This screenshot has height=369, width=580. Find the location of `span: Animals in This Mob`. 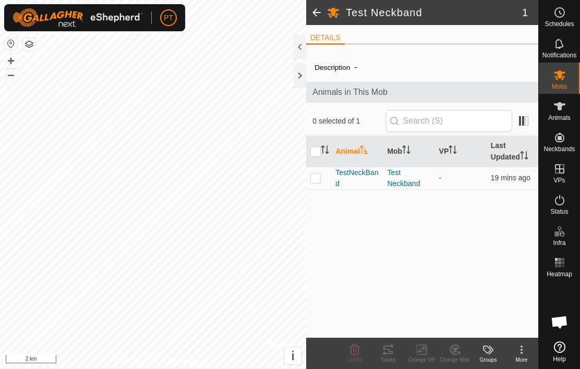

span: Animals in This Mob is located at coordinates (422, 92).